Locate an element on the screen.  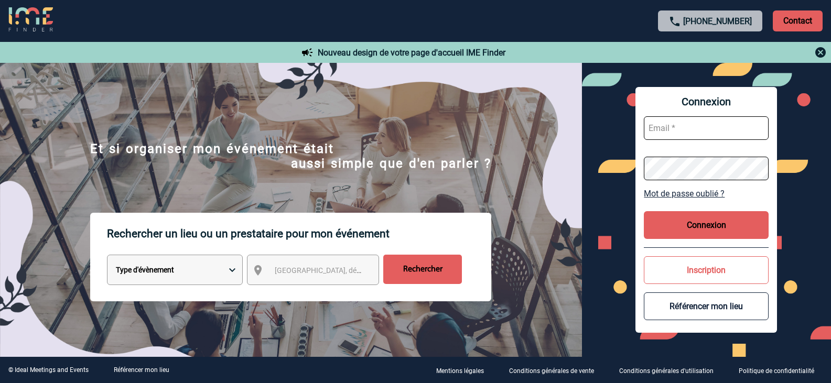
img: call-24-px.png is located at coordinates (675, 21).